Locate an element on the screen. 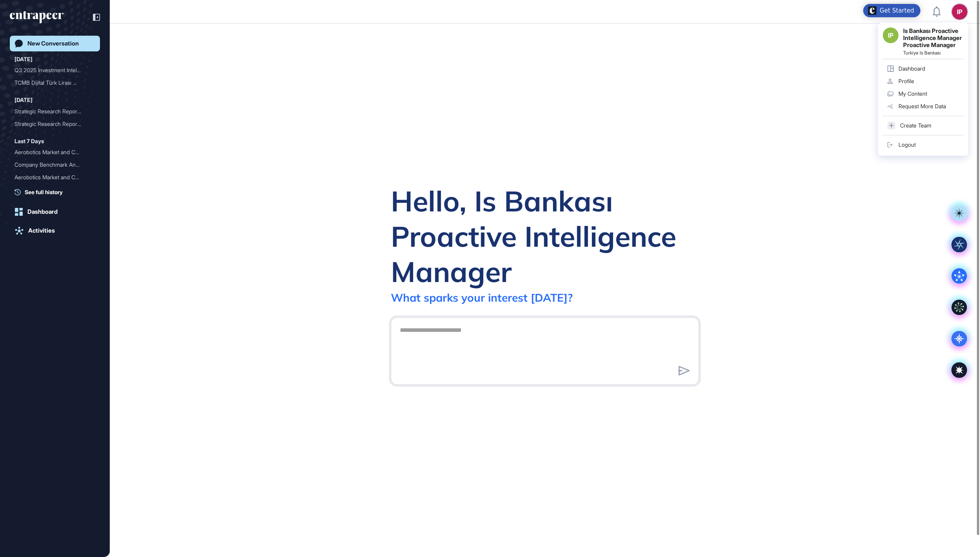 This screenshot has width=980, height=557. a: New Conversation is located at coordinates (55, 44).